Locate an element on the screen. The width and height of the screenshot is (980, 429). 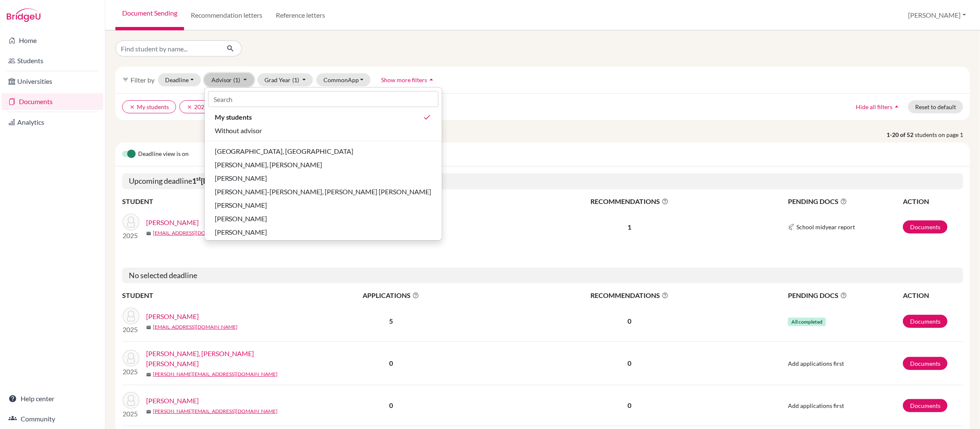
strong: 1-20 of 52 is located at coordinates (901, 134).